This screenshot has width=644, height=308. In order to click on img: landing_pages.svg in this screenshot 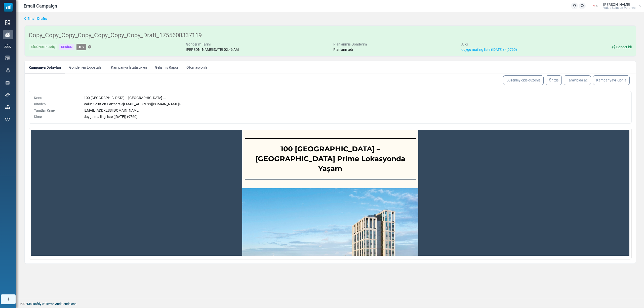, I will do `click(8, 83)`.